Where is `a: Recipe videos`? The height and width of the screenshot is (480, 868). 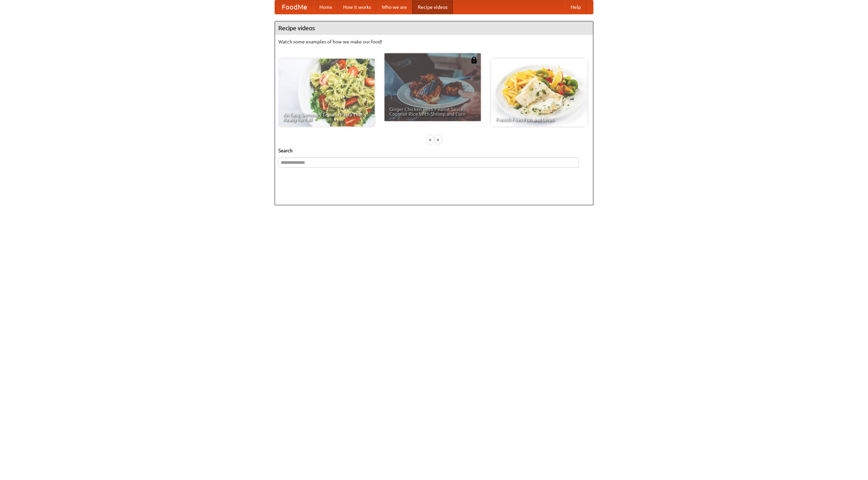 a: Recipe videos is located at coordinates (433, 7).